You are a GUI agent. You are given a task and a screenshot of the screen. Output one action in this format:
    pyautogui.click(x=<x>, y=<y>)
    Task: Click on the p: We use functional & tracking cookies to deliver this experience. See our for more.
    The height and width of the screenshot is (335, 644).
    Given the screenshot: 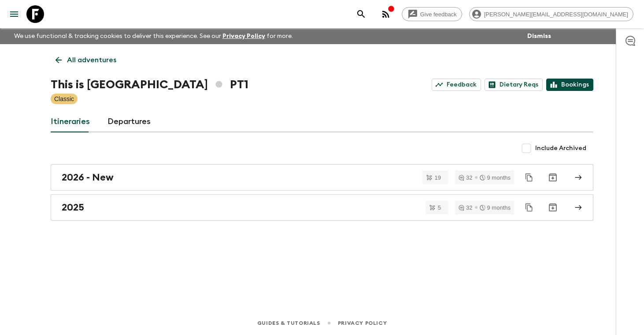 What is the action you would take?
    pyautogui.click(x=153, y=37)
    